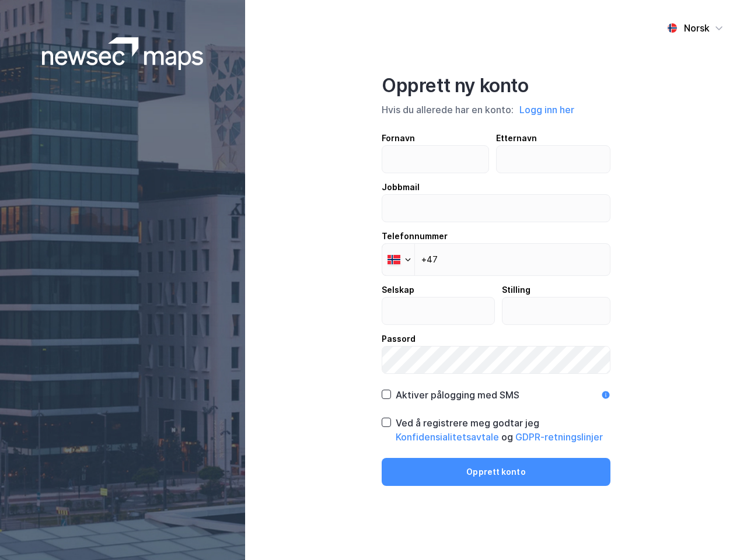  I want to click on div: Passord, so click(496, 339).